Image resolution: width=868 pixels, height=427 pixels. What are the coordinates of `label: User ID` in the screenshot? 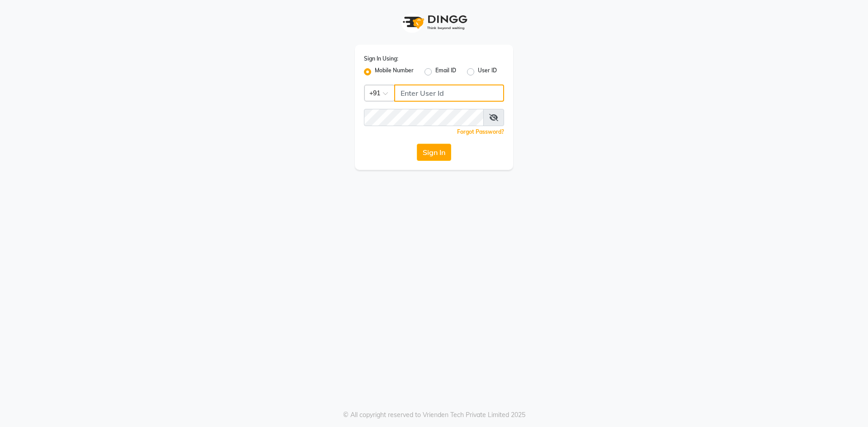 It's located at (487, 72).